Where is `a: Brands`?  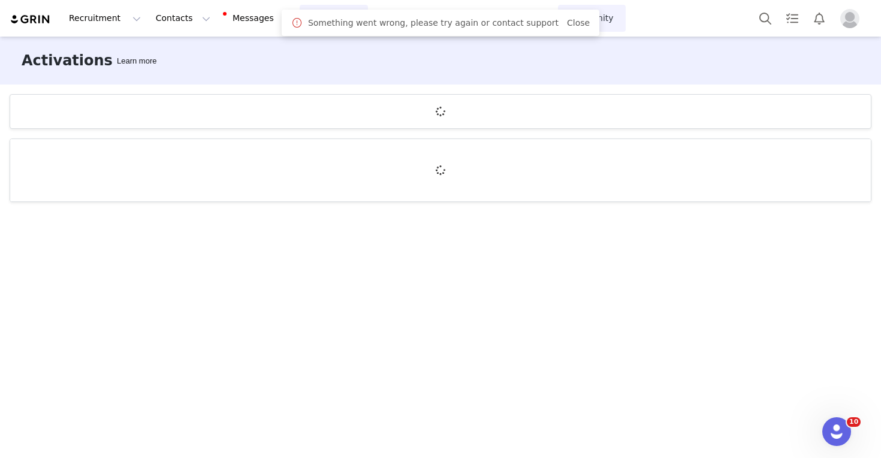 a: Brands is located at coordinates (533, 18).